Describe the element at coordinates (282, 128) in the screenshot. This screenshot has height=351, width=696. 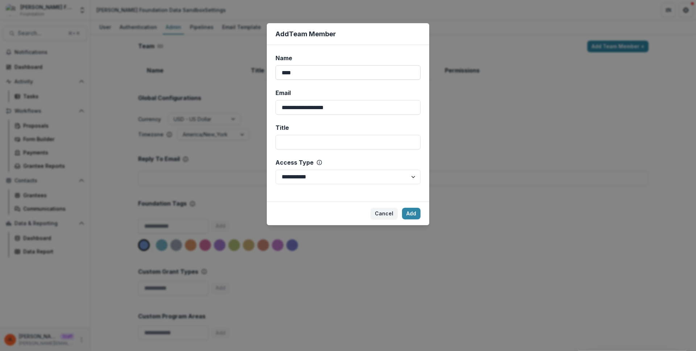
I see `span: Title` at that location.